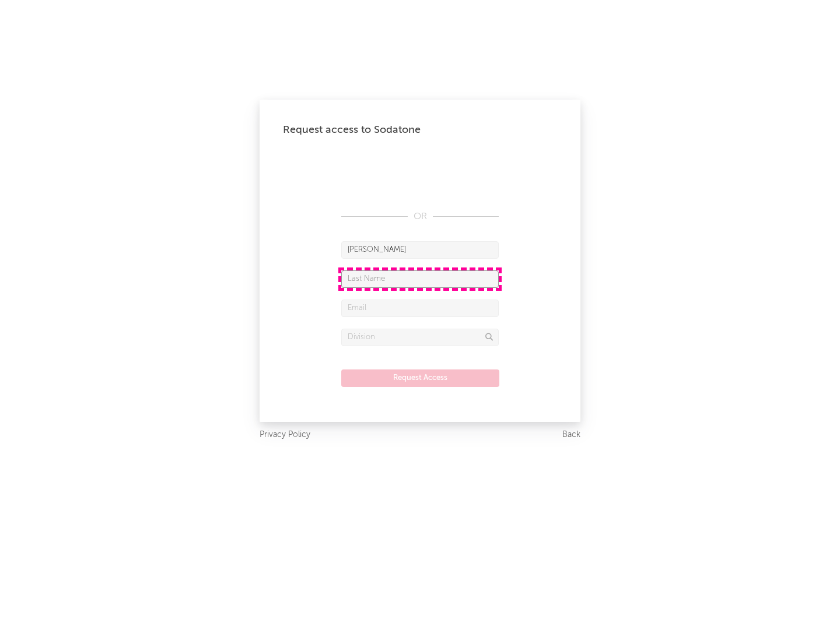  What do you see at coordinates (285, 435) in the screenshot?
I see `a: Privacy Policy` at bounding box center [285, 435].